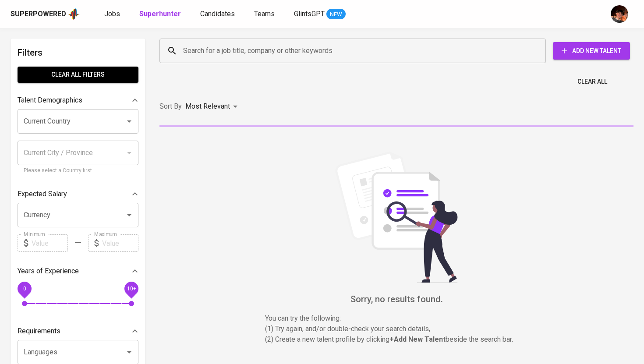  Describe the element at coordinates (396, 217) in the screenshot. I see `img: file_searching.svg` at that location.